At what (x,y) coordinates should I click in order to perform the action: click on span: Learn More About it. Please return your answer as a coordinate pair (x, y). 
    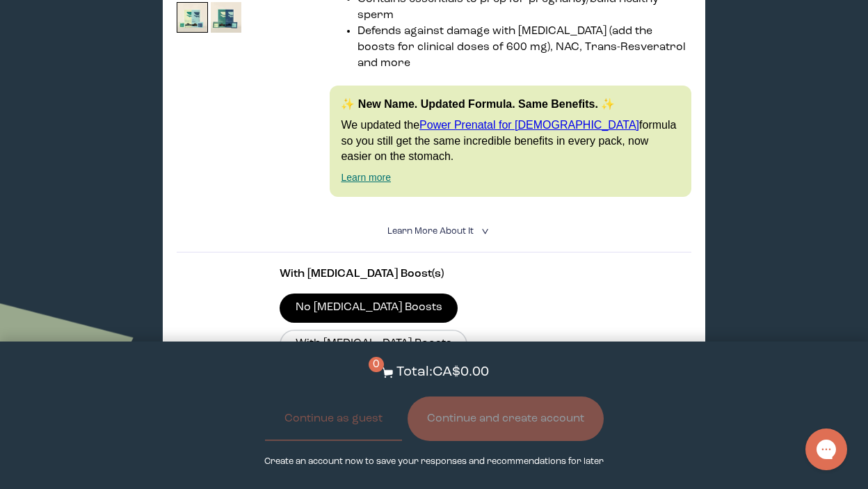
    Looking at the image, I should click on (430, 231).